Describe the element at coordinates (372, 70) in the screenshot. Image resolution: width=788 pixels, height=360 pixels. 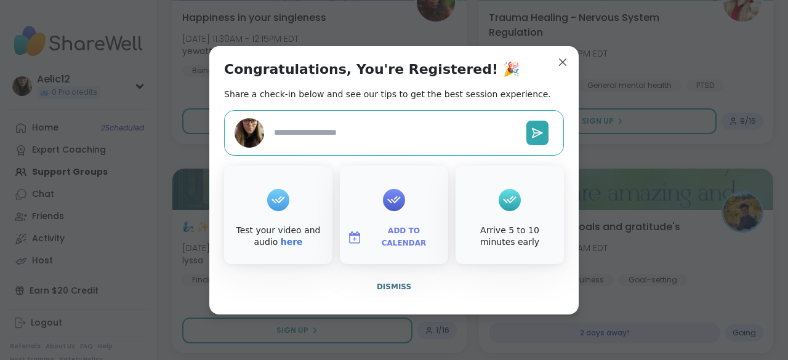
I see `h1: Congratulations, You're Registered! 🎉` at that location.